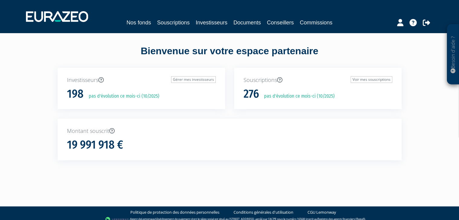 This screenshot has width=459, height=220. Describe the element at coordinates (263, 212) in the screenshot. I see `a: Conditions générales d'utilisation` at that location.